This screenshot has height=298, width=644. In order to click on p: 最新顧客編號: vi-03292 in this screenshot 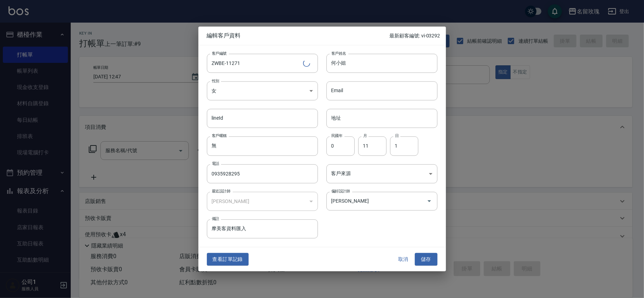, I will do `click(415, 36)`.